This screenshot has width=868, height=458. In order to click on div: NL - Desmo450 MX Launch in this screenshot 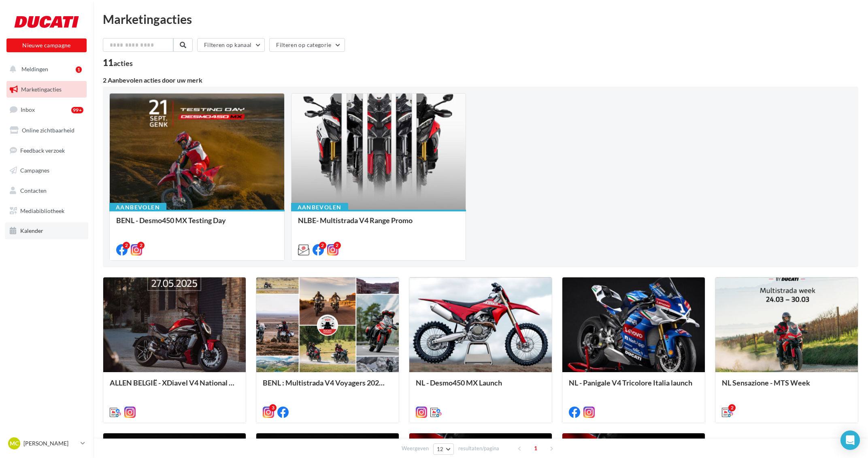, I will do `click(480, 387)`.